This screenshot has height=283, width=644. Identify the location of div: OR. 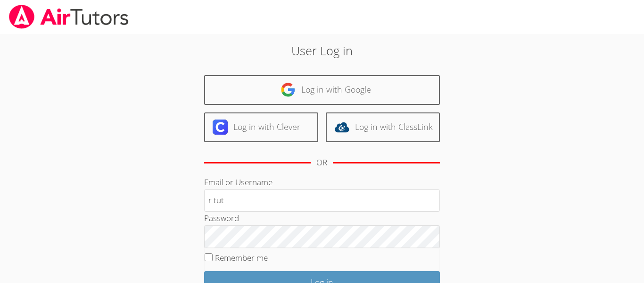
(321, 162).